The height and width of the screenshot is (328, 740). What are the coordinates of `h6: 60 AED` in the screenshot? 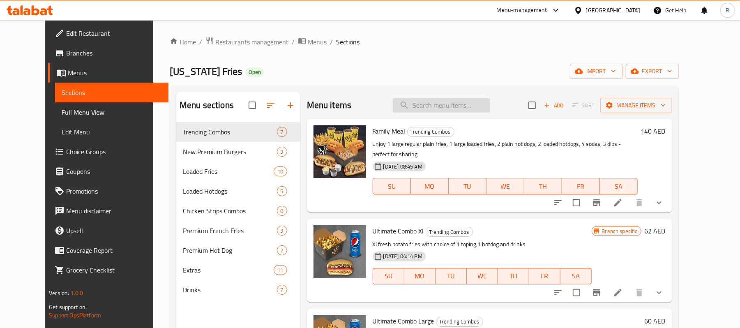 It's located at (655, 321).